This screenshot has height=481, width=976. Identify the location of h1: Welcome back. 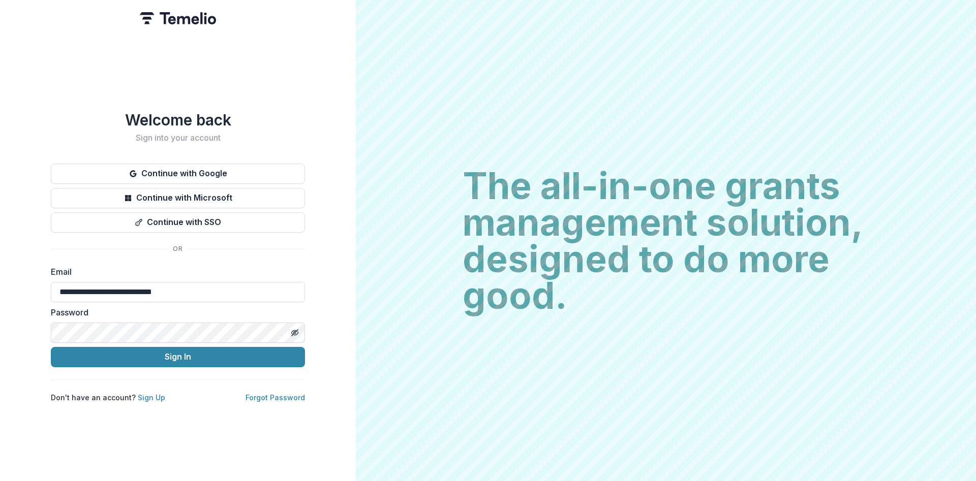
(178, 120).